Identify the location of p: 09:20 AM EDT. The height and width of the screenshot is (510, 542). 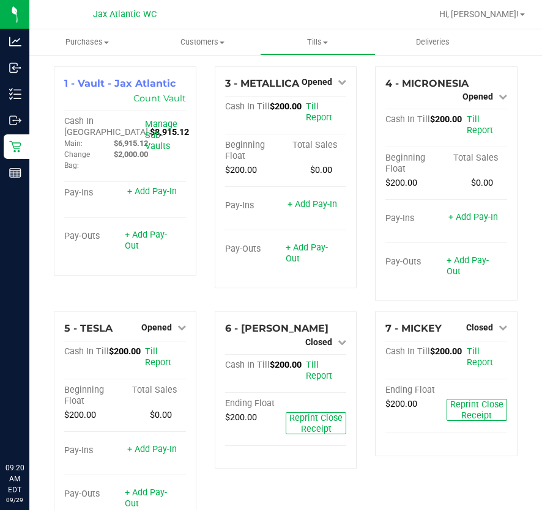
(15, 479).